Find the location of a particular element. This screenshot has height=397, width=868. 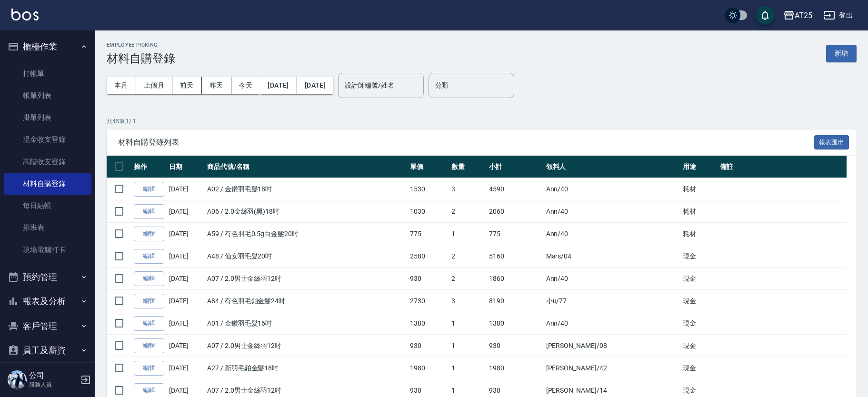

td: A27 / 新羽毛鉑金髮18吋 is located at coordinates (306, 368).